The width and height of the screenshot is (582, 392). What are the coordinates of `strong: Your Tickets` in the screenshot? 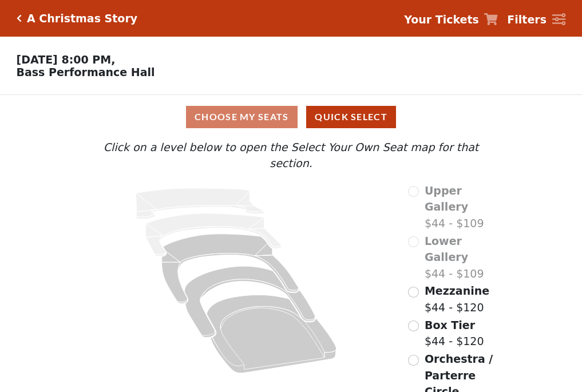 It's located at (441, 19).